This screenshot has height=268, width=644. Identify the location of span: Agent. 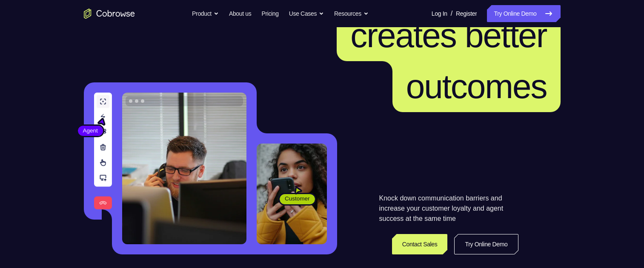
(90, 131).